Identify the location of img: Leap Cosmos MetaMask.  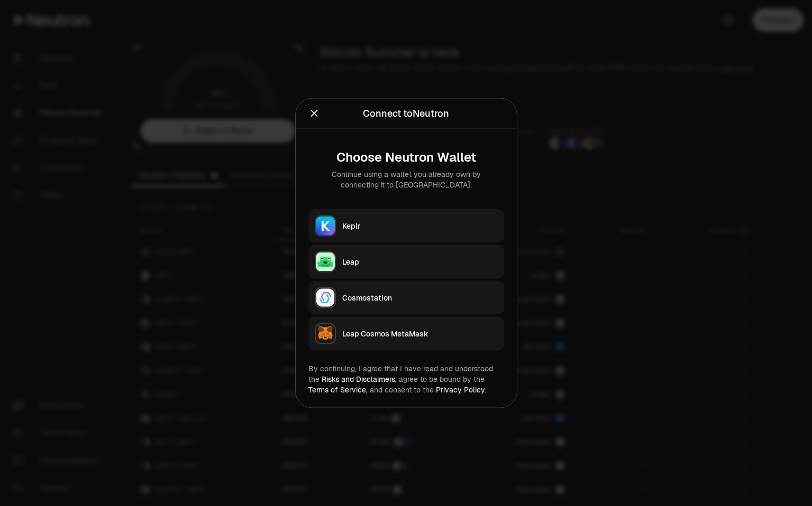
(325, 334).